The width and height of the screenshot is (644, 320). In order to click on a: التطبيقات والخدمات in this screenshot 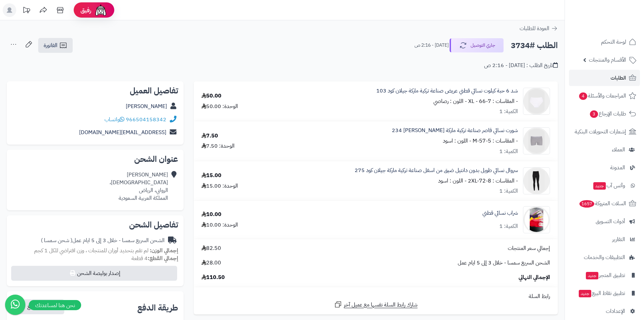, I will do `click(605, 257)`.